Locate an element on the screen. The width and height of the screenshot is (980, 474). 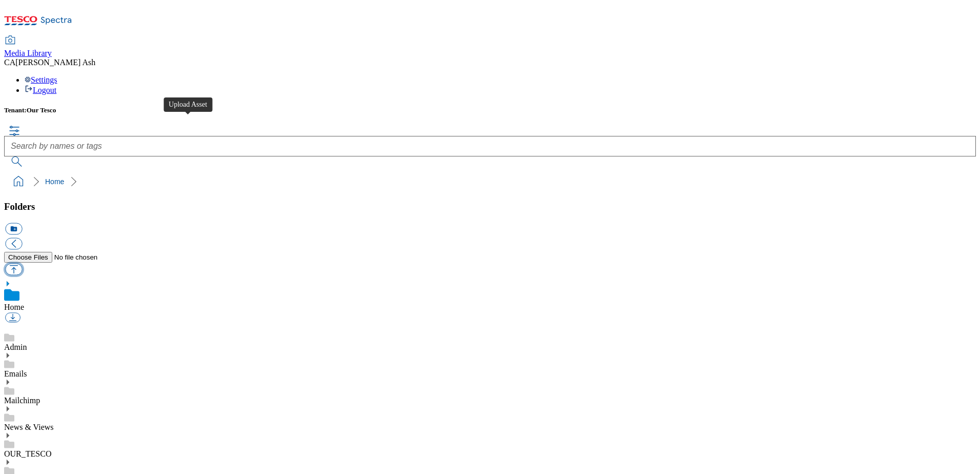
span: Media Library is located at coordinates (28, 53).